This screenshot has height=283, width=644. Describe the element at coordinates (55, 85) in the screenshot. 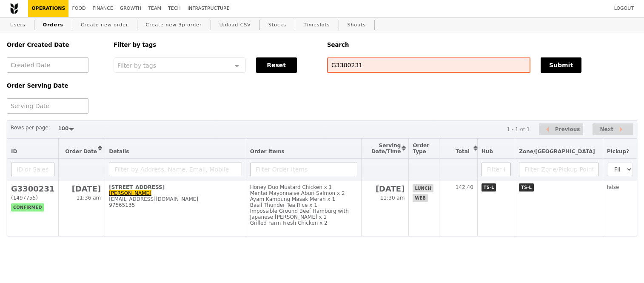

I see `h5: Order Serving Date` at that location.